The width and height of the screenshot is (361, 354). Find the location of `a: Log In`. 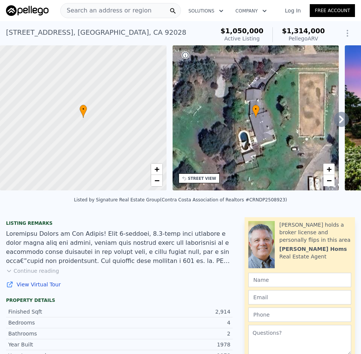

a: Log In is located at coordinates (293, 11).